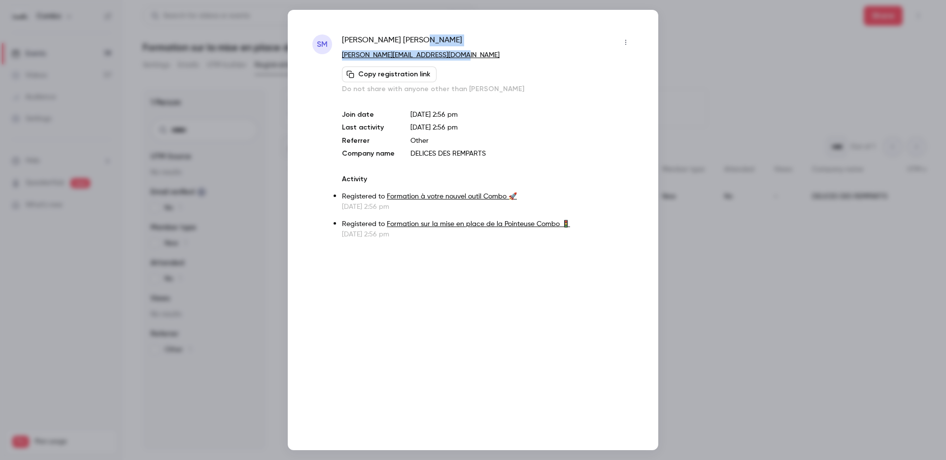  I want to click on p: Last activity, so click(368, 128).